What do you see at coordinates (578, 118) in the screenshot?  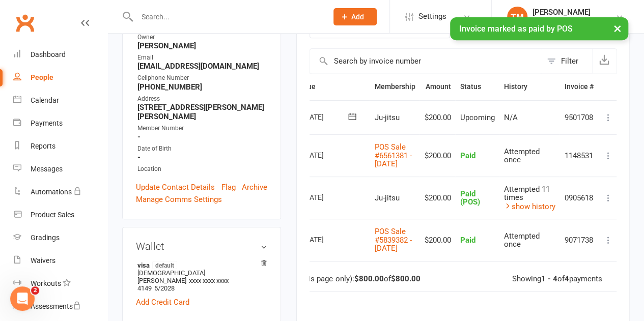 I see `td: 9501708` at bounding box center [578, 118].